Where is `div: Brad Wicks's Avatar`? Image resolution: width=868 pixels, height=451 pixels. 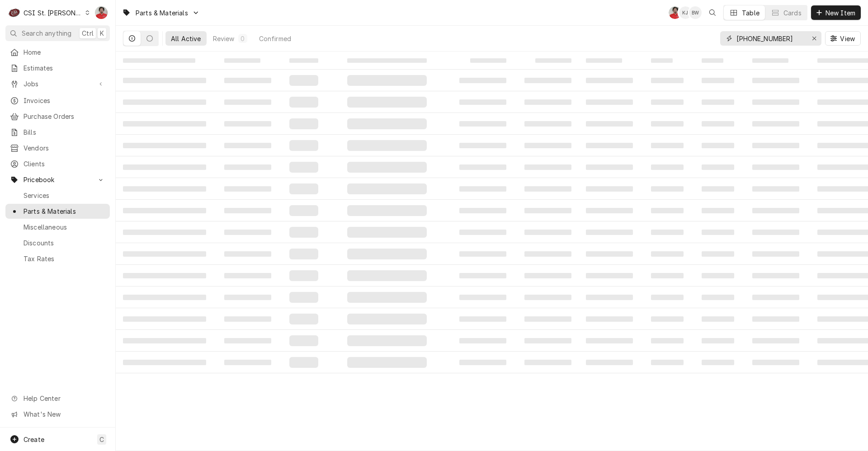 div: Brad Wicks's Avatar is located at coordinates (695, 13).